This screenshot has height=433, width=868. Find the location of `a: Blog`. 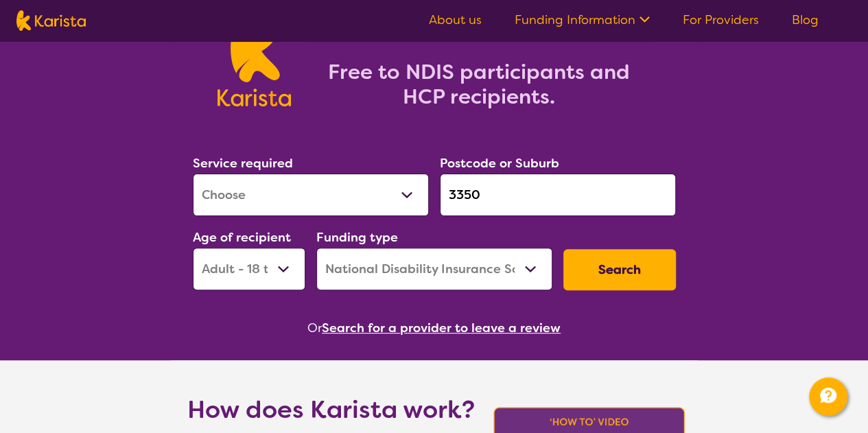

a: Blog is located at coordinates (805, 20).